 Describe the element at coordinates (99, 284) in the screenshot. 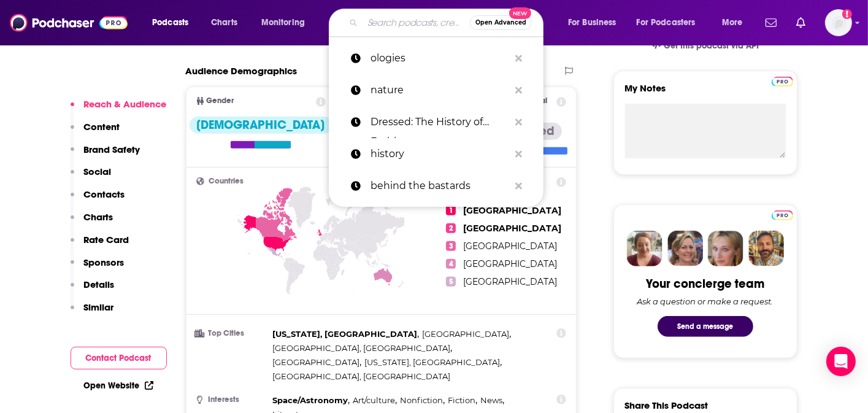

I see `p: Details` at that location.